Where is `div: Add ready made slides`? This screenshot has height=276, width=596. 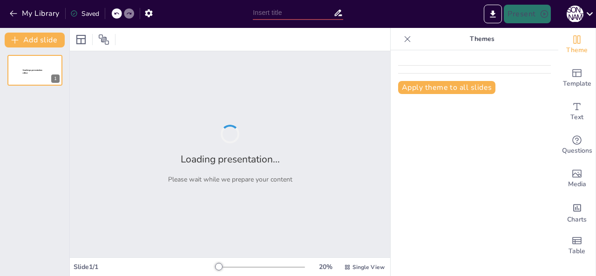
div: Add ready made slides is located at coordinates (577, 78).